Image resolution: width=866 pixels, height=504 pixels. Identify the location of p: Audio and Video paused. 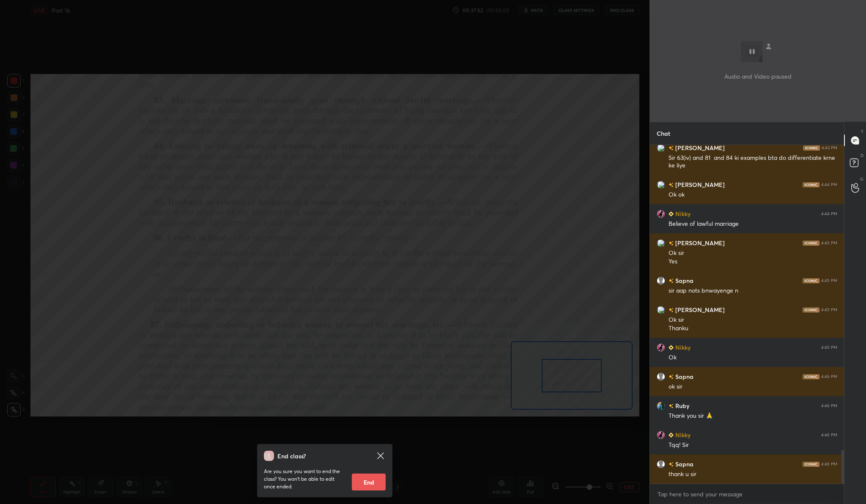
(758, 76).